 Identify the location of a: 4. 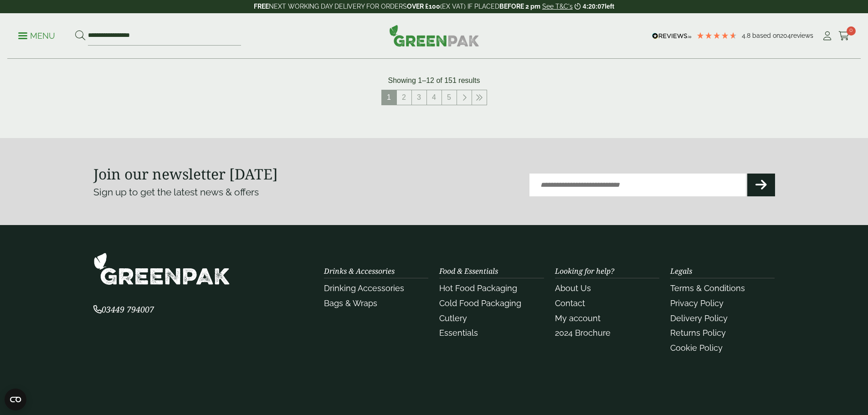
(434, 98).